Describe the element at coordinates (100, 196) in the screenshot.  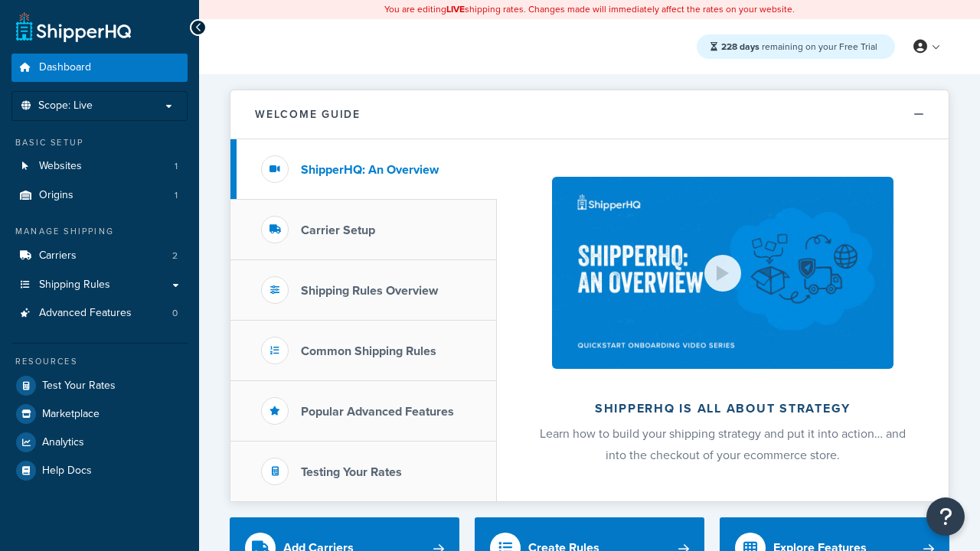
I see `a: Origins1` at that location.